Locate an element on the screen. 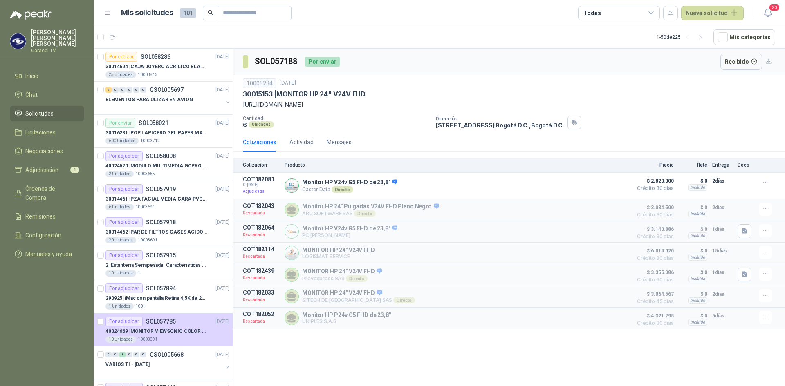 The width and height of the screenshot is (785, 386). p: COT182064 is located at coordinates (261, 228).